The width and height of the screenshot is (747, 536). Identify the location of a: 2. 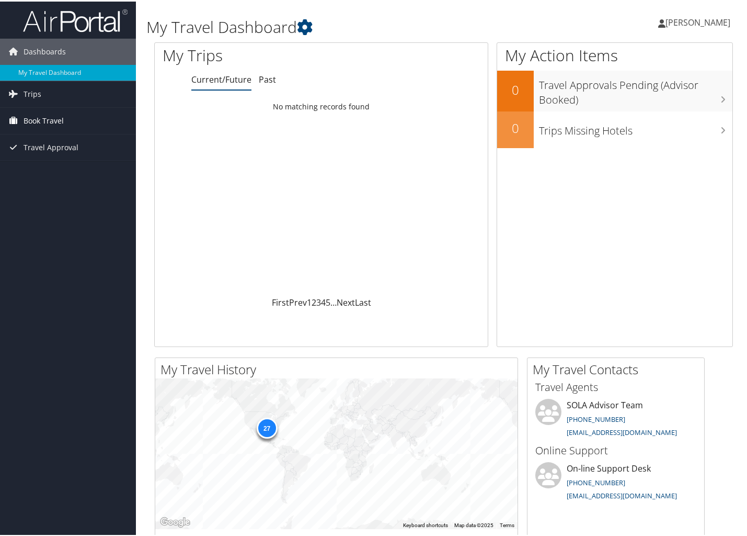
(314, 301).